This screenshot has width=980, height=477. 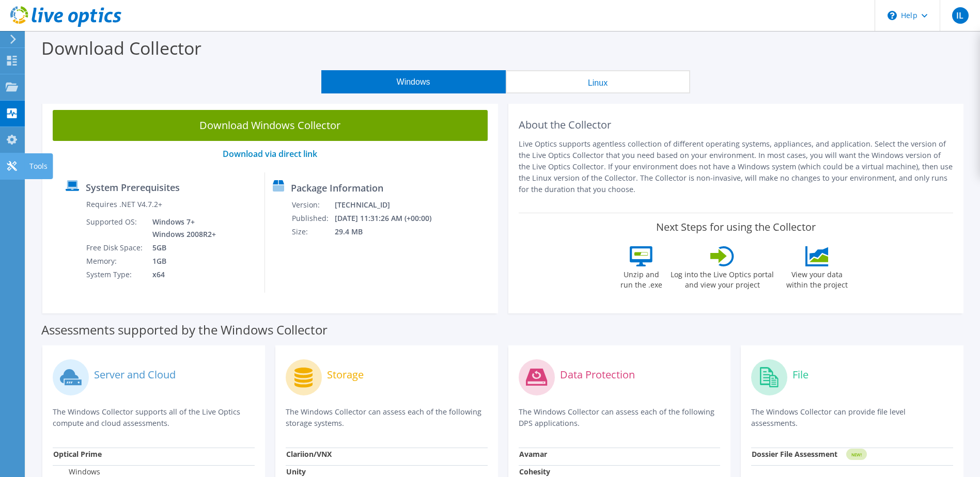 I want to click on label: Log into the Live Optics portal and view your project, so click(x=722, y=278).